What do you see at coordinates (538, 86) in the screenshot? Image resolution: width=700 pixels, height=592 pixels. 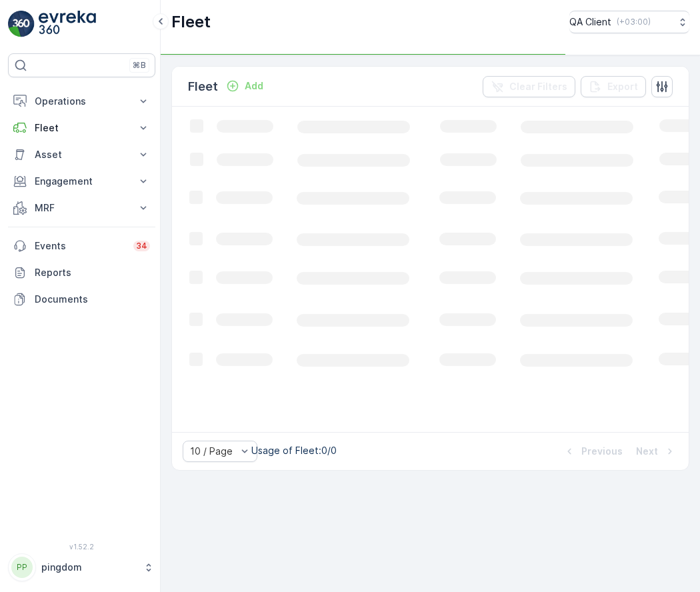 I see `p: Clear Filters` at bounding box center [538, 86].